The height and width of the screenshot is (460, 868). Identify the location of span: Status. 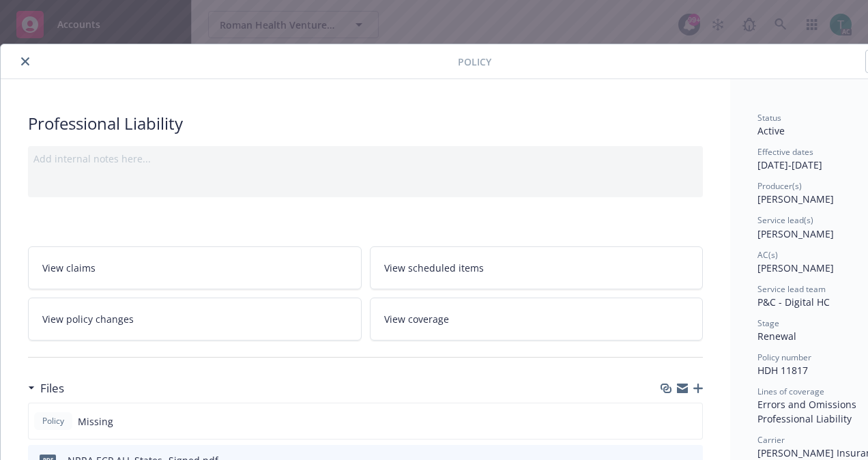
(770, 118).